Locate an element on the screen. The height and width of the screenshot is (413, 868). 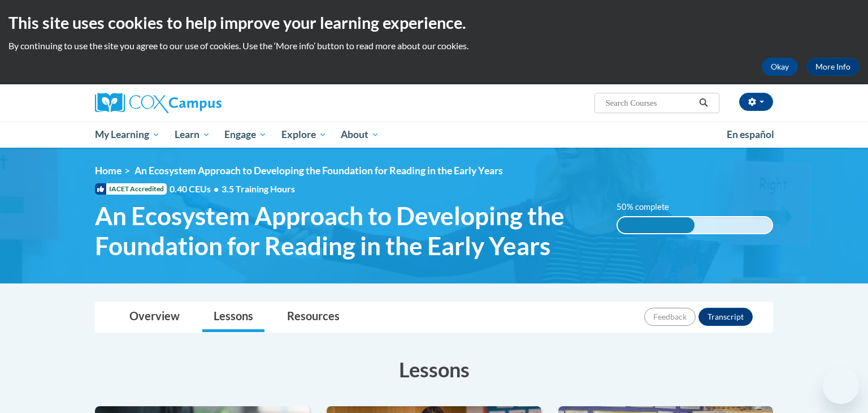
span: About is located at coordinates (360, 135).